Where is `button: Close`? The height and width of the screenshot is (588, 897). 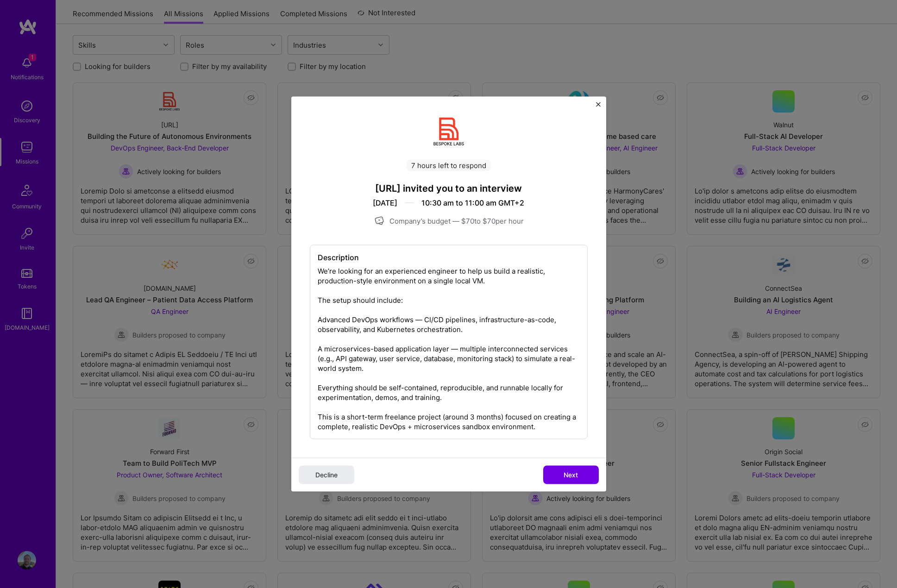
button: Close is located at coordinates (598, 107).